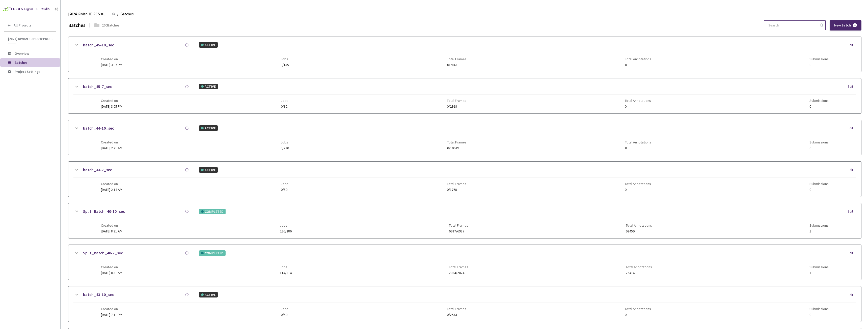 The height and width of the screenshot is (329, 868). What do you see at coordinates (284, 107) in the screenshot?
I see `span: 0/82` at bounding box center [284, 107].